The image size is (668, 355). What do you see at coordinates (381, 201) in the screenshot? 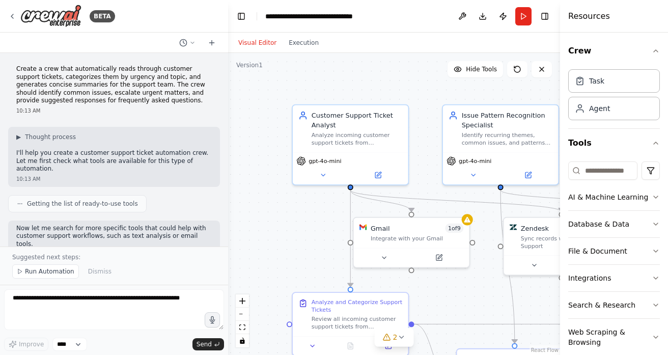
I see `g: Edge from 708e66d8-18e2-4ac7-84d4-437736ca1a72 to a902f6e9-66b7-4a98-b5ab-97c5a7e516c1` at bounding box center [381, 201].